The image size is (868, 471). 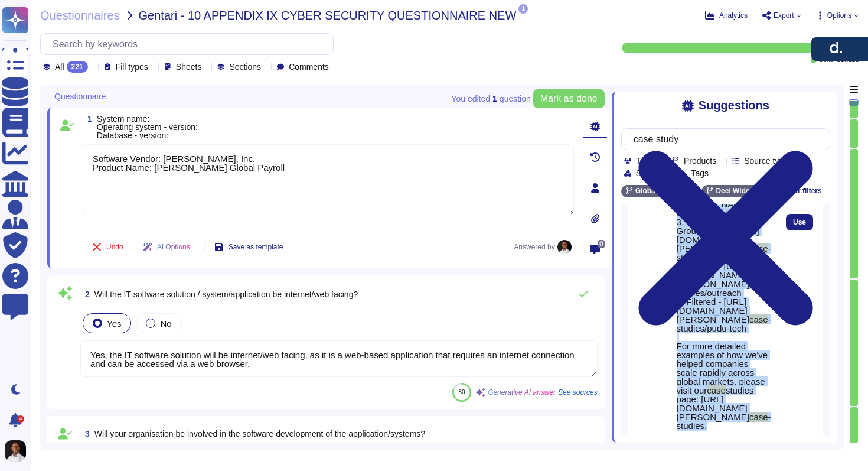 I want to click on span: 80, so click(x=462, y=392).